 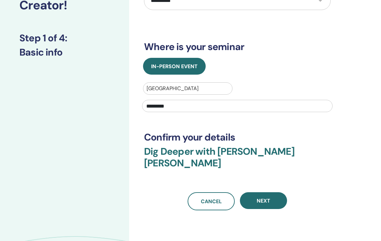 What do you see at coordinates (174, 66) in the screenshot?
I see `span: In-Person Event` at bounding box center [174, 66].